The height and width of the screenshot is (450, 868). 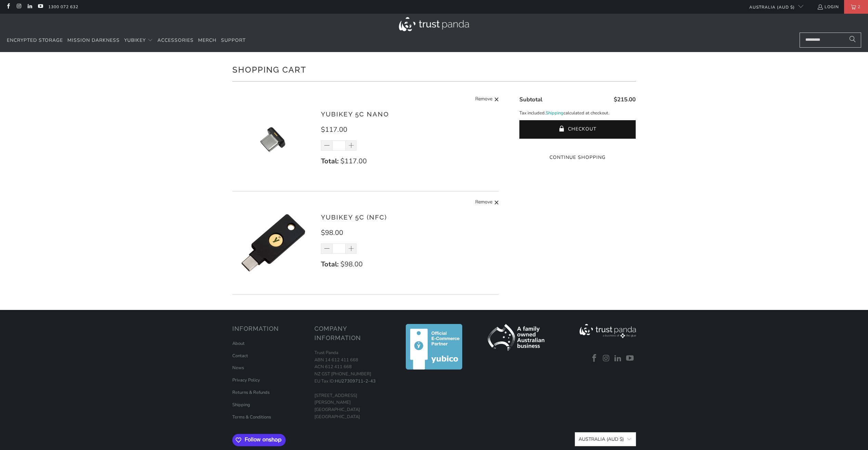 What do you see at coordinates (233, 40) in the screenshot?
I see `a: Support` at bounding box center [233, 40].